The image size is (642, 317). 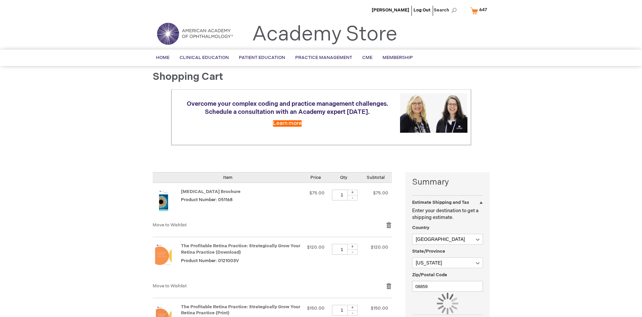 What do you see at coordinates (188, 77) in the screenshot?
I see `span: Shopping Cart` at bounding box center [188, 77].